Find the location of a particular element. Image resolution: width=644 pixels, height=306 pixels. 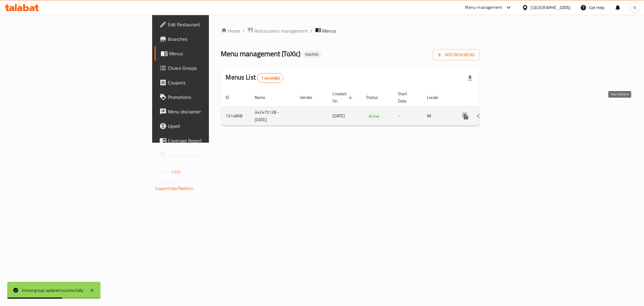

span: Coverage Report is located at coordinates (211, 141).